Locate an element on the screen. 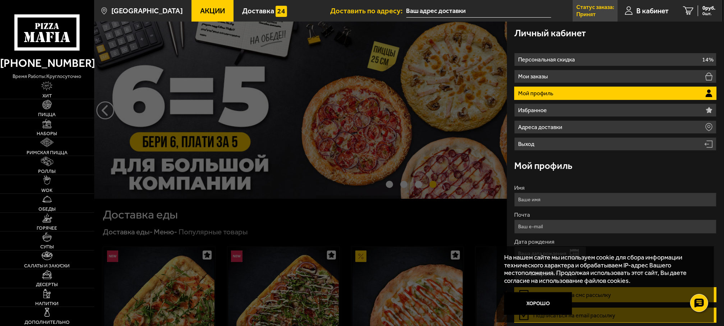 This screenshot has height=326, width=724. img: 15daf4d41897b9f0e9f617042186c801.svg is located at coordinates (281, 11).